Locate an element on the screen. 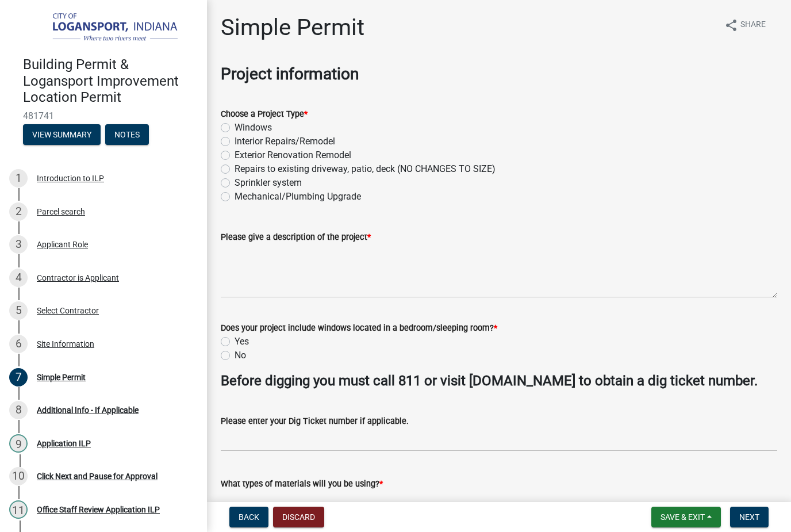 This screenshot has height=532, width=791. label: No is located at coordinates (241, 355).